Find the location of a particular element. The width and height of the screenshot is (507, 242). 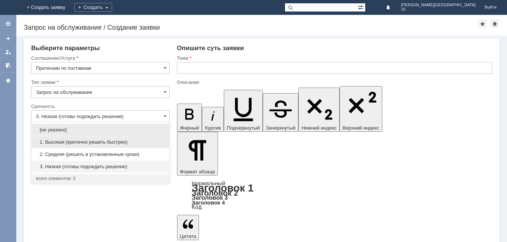

a: Заголовок 3 is located at coordinates (210, 197).